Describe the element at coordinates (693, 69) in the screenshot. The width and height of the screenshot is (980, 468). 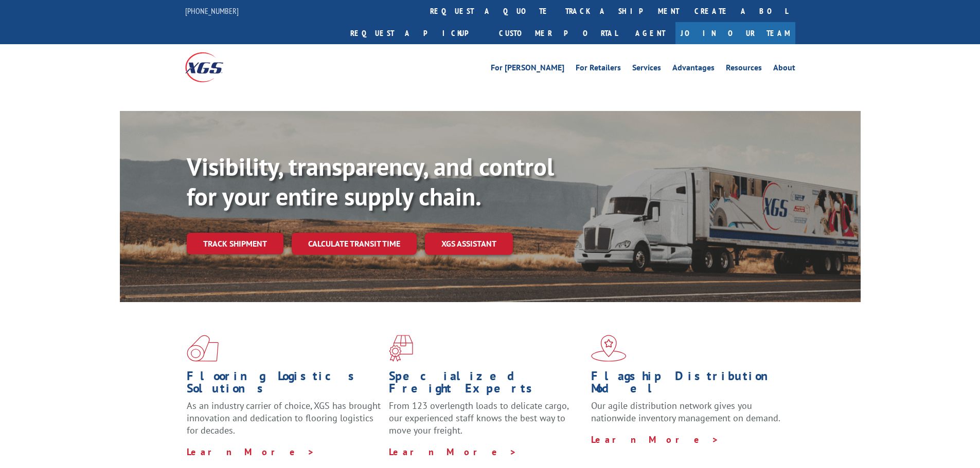
I see `a: Advantages` at that location.